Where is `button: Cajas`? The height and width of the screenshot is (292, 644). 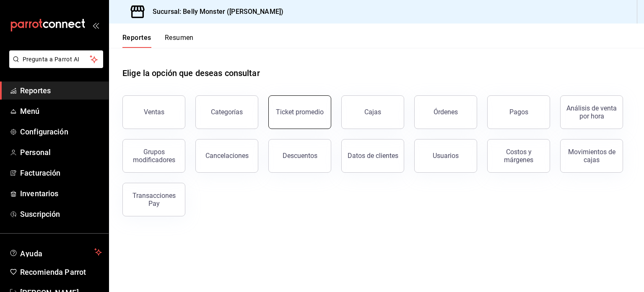 button: Cajas is located at coordinates (372, 112).